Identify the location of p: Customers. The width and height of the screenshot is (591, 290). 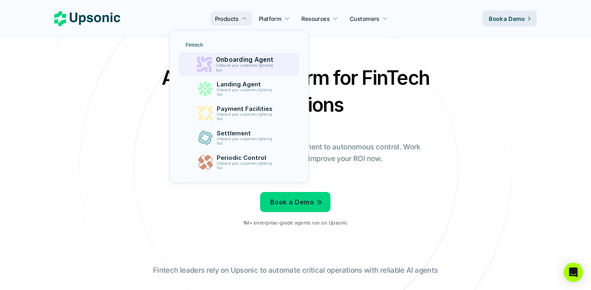
(364, 18).